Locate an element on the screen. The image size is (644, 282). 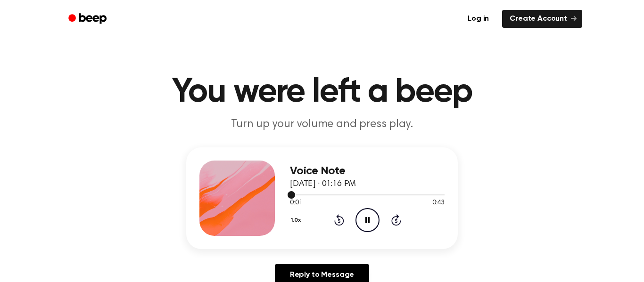
a: Create Account is located at coordinates (542, 19).